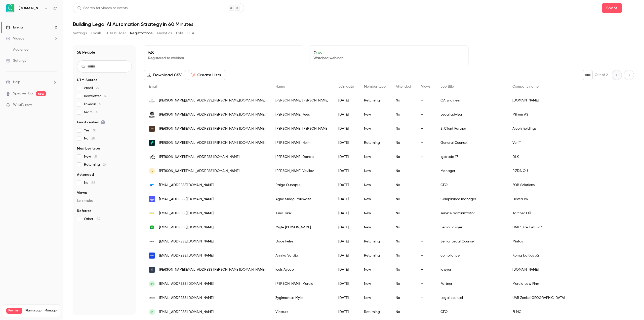  Describe the element at coordinates (302, 199) in the screenshot. I see `div: Agnė Smagurauskaitė` at that location.